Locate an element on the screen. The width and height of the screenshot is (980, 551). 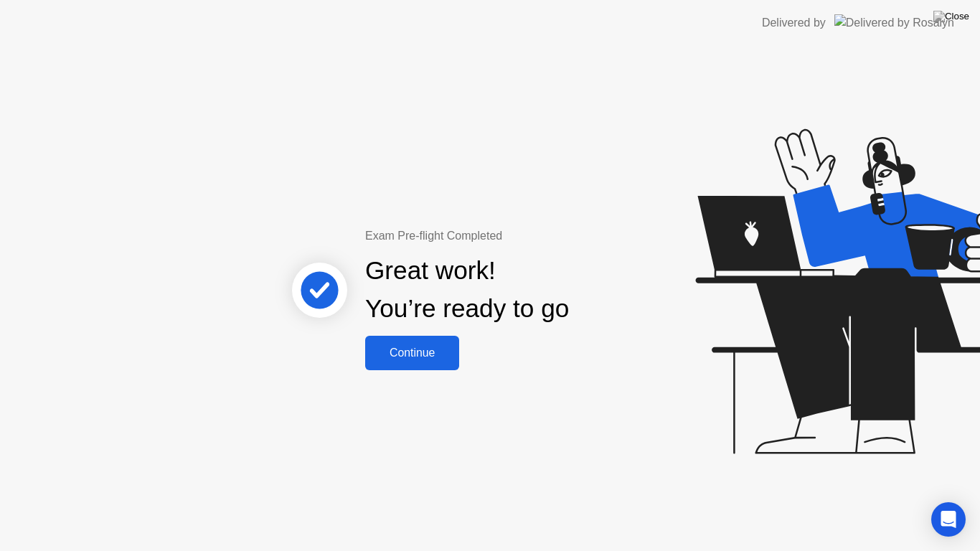
div: Great work! You’re ready to go is located at coordinates (467, 290).